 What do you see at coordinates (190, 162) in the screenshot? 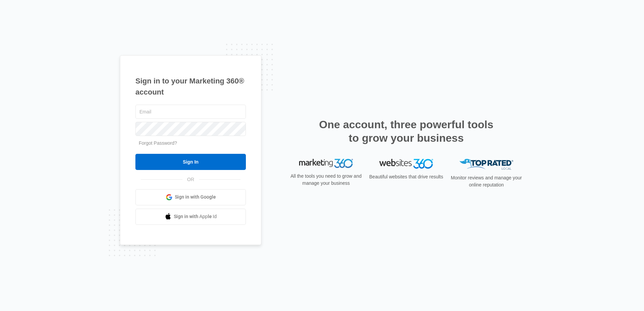
I see `input: Sign In` at bounding box center [190, 162].